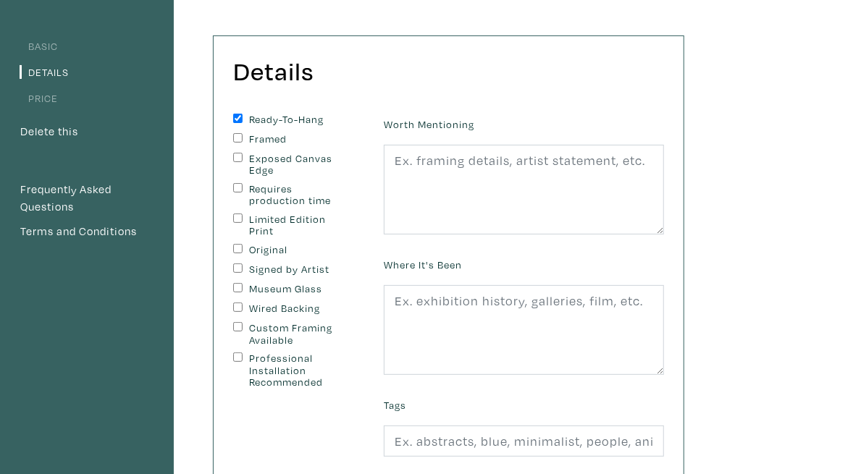 The image size is (861, 474). I want to click on label: Professional Installation Recommended, so click(298, 371).